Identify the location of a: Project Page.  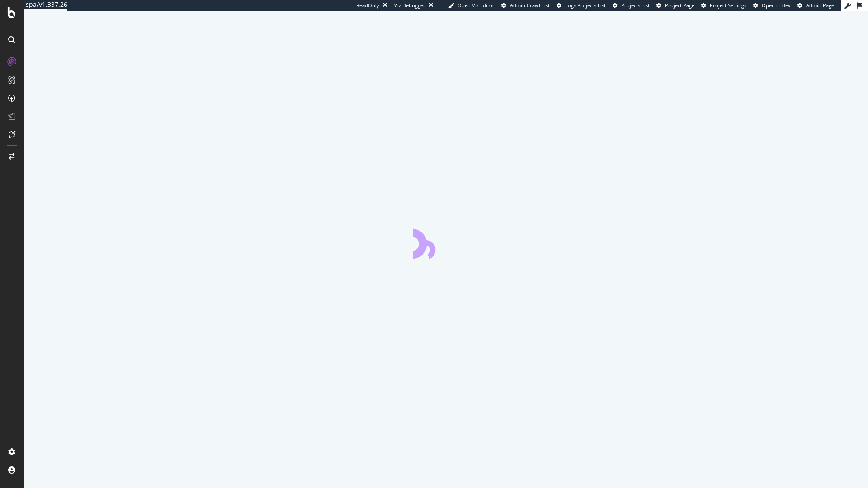
(675, 6).